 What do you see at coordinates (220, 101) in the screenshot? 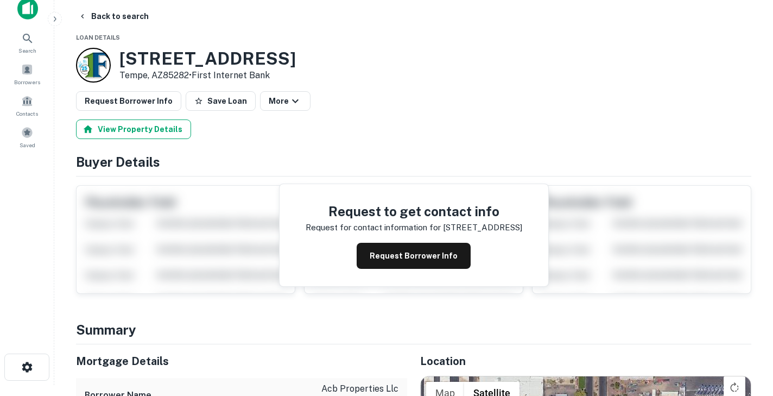
I see `button: Save Loan` at bounding box center [220, 101].